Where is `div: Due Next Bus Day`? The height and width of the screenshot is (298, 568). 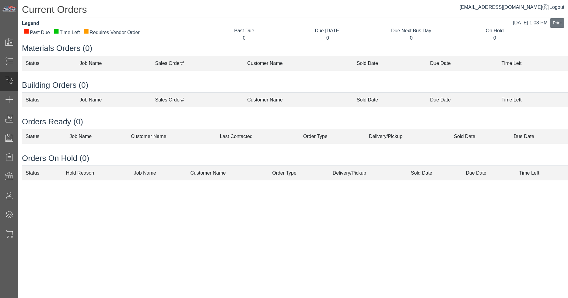 div: Due Next Bus Day is located at coordinates (411, 31).